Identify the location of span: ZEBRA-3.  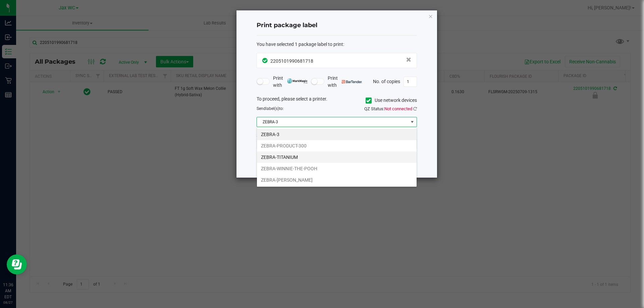
(332, 122).